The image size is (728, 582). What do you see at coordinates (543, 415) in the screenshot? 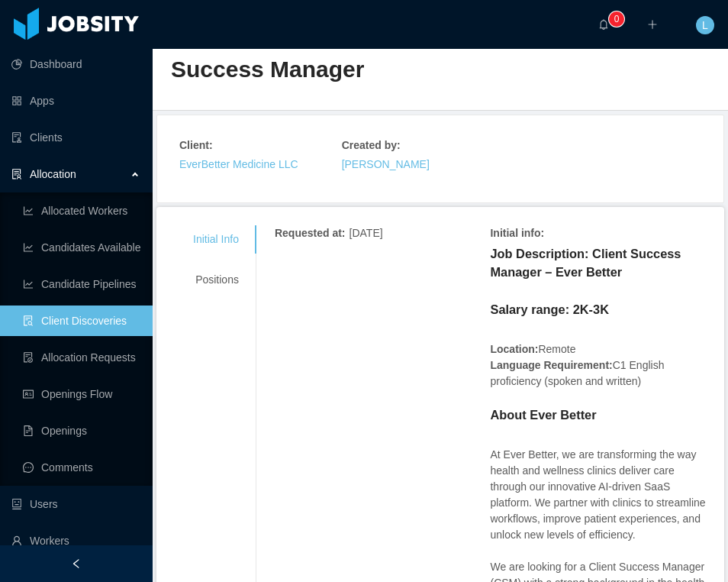
I see `strong: About Ever Better` at bounding box center [543, 415].